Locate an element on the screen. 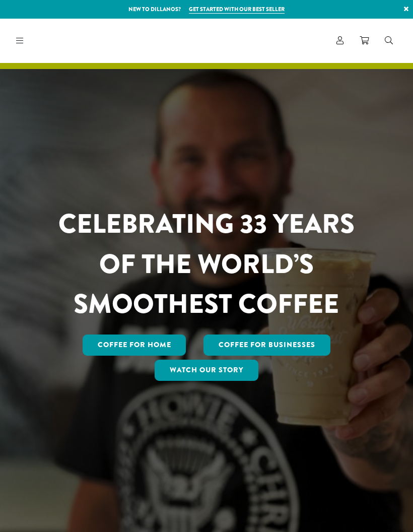 Image resolution: width=413 pixels, height=532 pixels. a: Get started with our best seller is located at coordinates (237, 9).